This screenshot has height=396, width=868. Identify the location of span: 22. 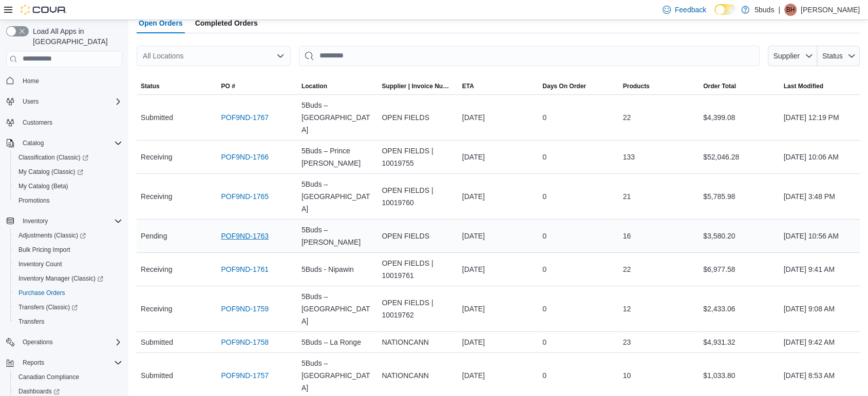
(627, 118).